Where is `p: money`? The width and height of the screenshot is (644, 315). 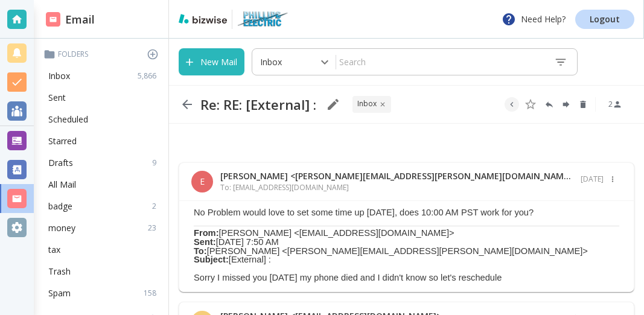
p: money is located at coordinates (61, 228).